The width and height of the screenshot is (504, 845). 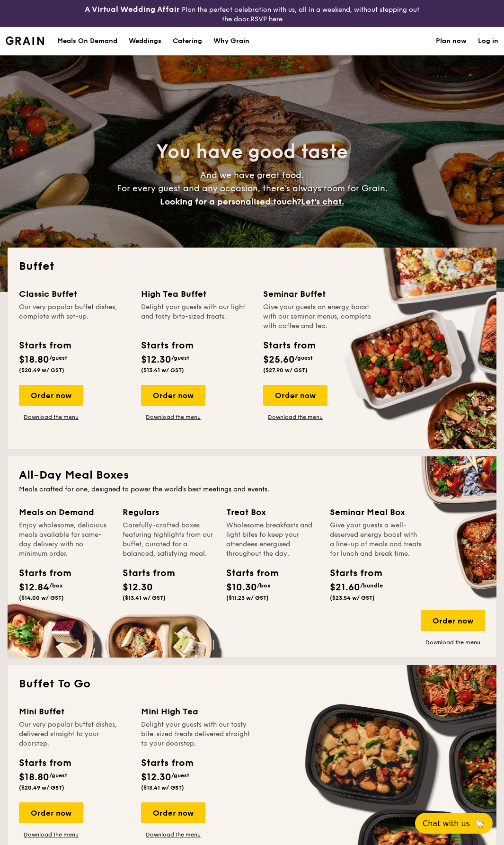 I want to click on h2: Buffet To Go, so click(x=252, y=684).